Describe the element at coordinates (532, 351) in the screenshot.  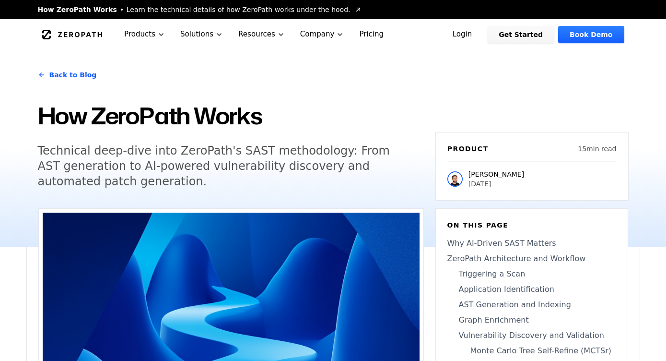
I see `a: Monte Carlo Tree Self-Refine (MCTSr)` at that location.